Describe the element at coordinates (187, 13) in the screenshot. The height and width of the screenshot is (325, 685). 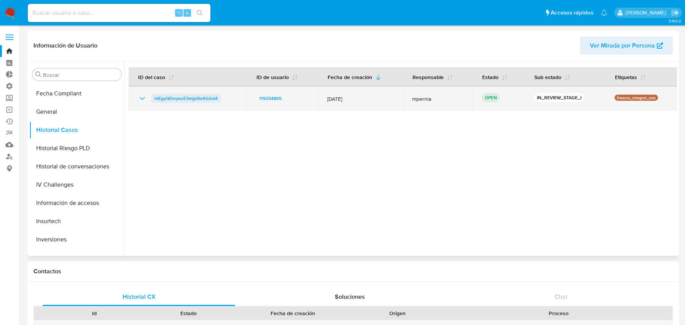
I see `span: s` at that location.